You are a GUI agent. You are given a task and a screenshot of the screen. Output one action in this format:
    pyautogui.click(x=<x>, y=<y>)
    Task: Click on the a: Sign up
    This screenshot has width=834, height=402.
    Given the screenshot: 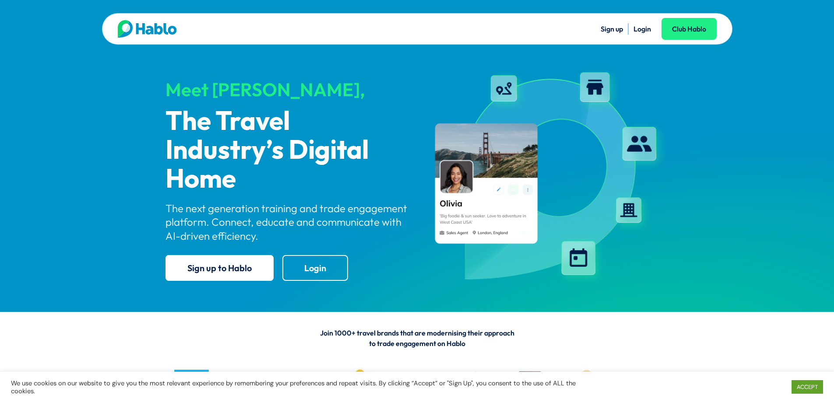 What is the action you would take?
    pyautogui.click(x=612, y=29)
    